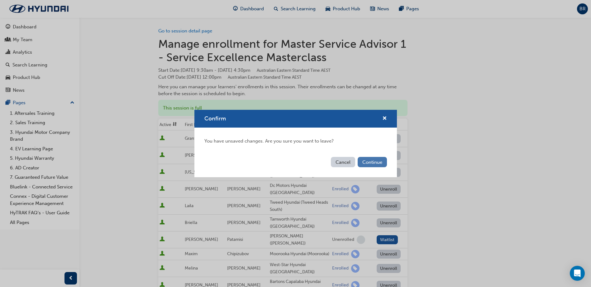 This screenshot has height=287, width=591. Describe the element at coordinates (343, 162) in the screenshot. I see `button: Cancel` at that location.